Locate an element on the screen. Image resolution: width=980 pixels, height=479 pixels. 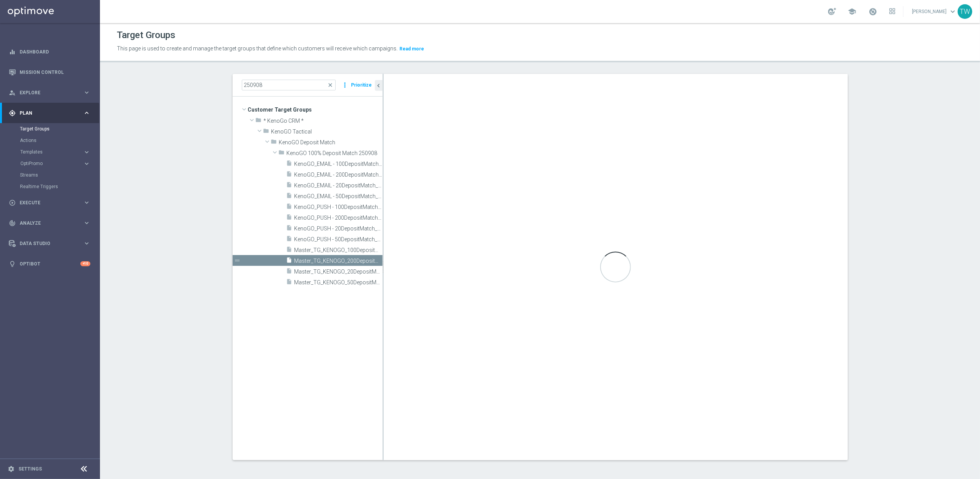
span: KenoGO_PUSH - 50DepositMatch_250908 is located at coordinates (339, 240).